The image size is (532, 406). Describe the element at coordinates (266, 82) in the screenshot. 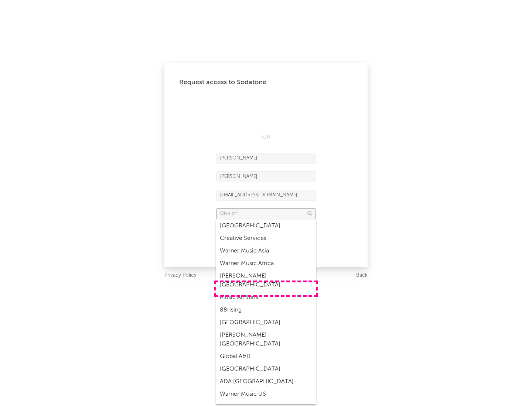

I see `div: Request access to Sodatone` at that location.